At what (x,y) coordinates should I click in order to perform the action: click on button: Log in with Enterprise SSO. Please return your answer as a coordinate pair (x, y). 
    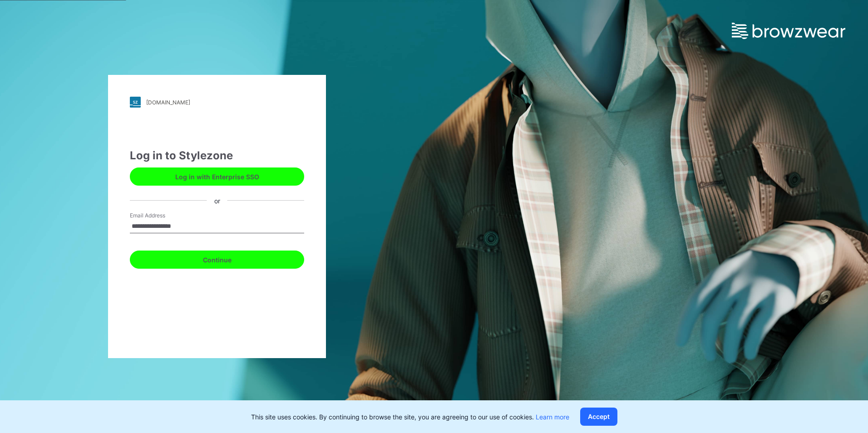
    Looking at the image, I should click on (217, 177).